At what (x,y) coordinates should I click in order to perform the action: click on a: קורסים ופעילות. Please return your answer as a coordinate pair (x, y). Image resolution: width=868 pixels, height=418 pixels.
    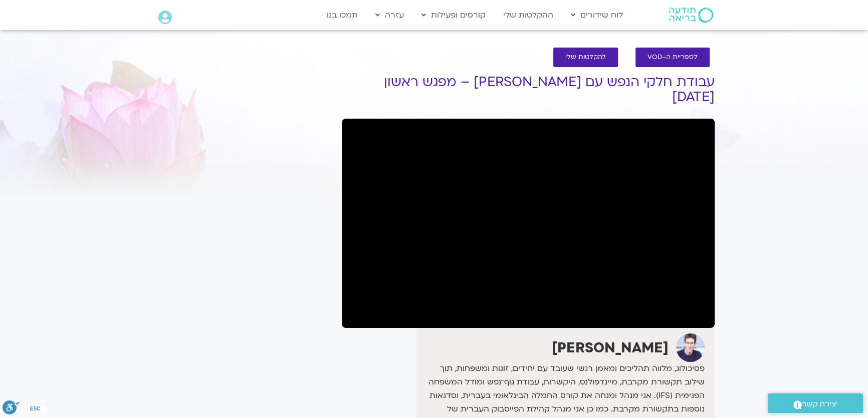
    Looking at the image, I should click on (453, 15).